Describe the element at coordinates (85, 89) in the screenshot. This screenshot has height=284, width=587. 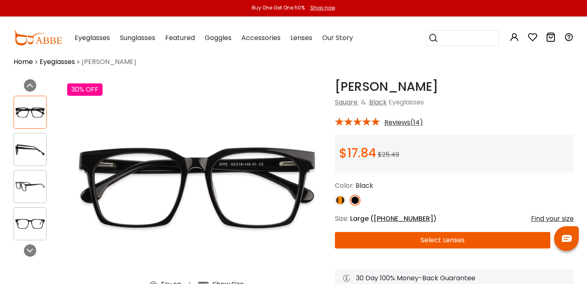
I see `div: 30% OFF` at that location.